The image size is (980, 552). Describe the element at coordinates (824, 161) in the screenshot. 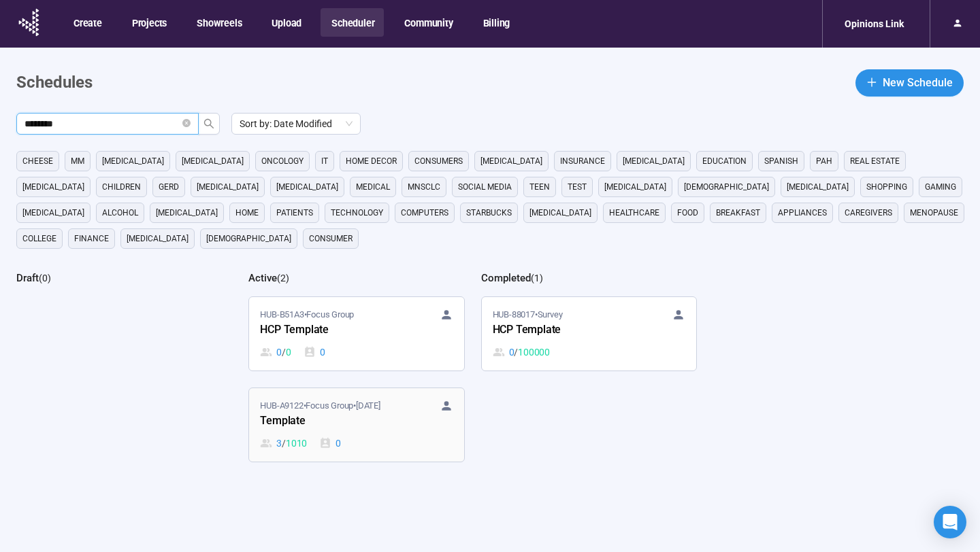

I see `span: PAH` at that location.